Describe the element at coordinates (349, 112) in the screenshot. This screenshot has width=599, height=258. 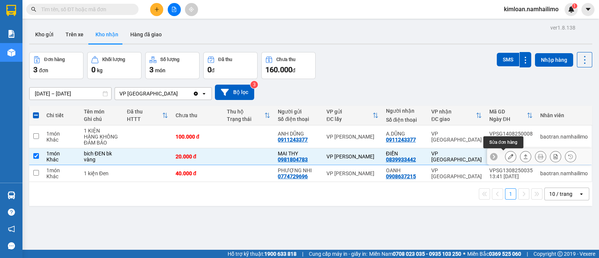
I see `div: VP gửi` at that location.